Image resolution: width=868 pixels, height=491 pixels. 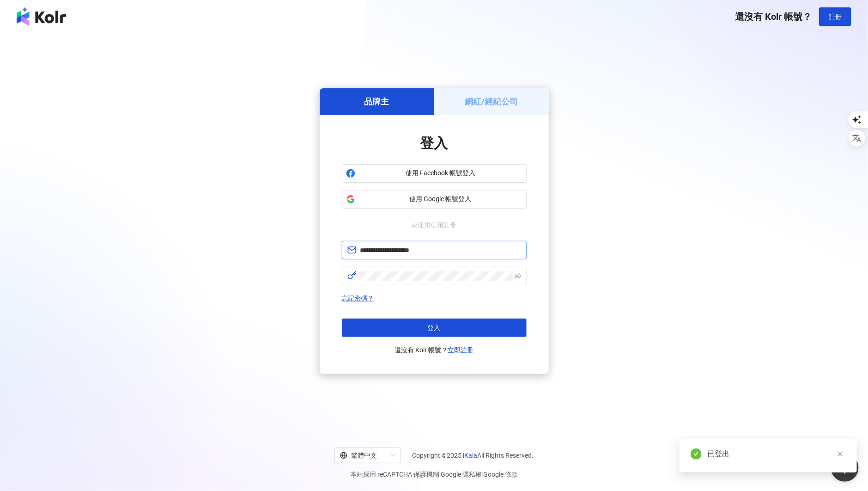 I want to click on span: 使用 Facebook 帳號登入, so click(x=441, y=173).